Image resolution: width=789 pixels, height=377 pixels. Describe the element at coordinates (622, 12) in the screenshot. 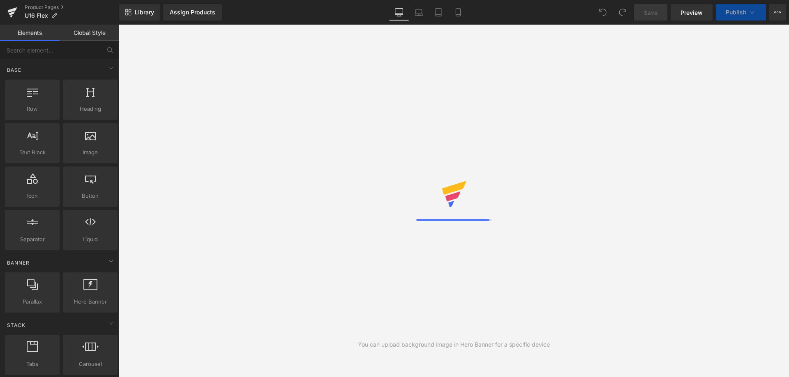

I see `button: Redo` at that location.